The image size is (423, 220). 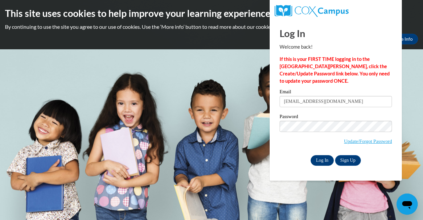 What do you see at coordinates (403, 39) in the screenshot?
I see `a: More Info` at bounding box center [403, 39].